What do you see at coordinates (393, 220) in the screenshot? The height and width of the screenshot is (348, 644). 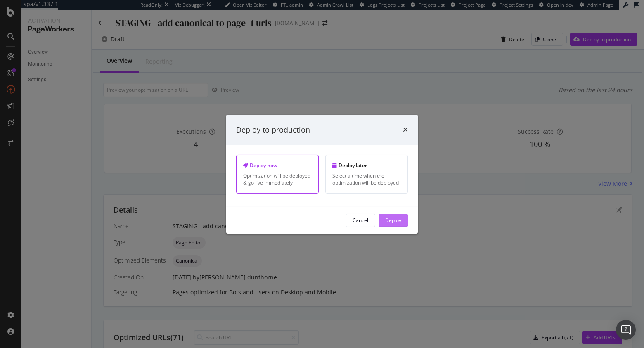 I see `div: Deploy` at bounding box center [393, 220].